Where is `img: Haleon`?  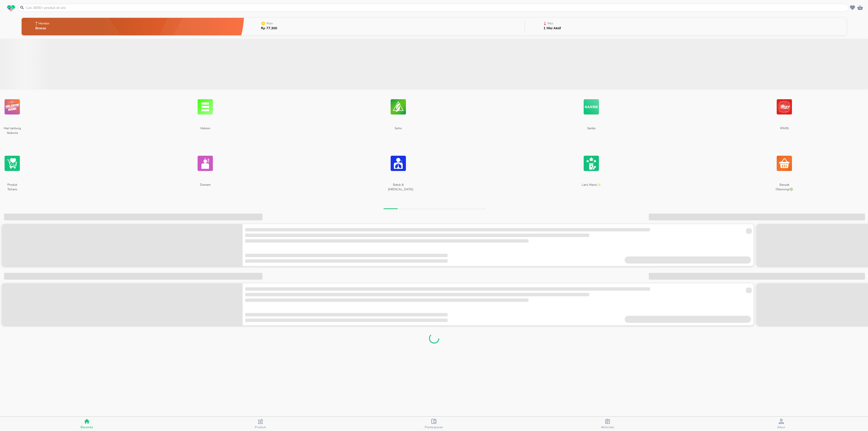
img: Haleon is located at coordinates (205, 107).